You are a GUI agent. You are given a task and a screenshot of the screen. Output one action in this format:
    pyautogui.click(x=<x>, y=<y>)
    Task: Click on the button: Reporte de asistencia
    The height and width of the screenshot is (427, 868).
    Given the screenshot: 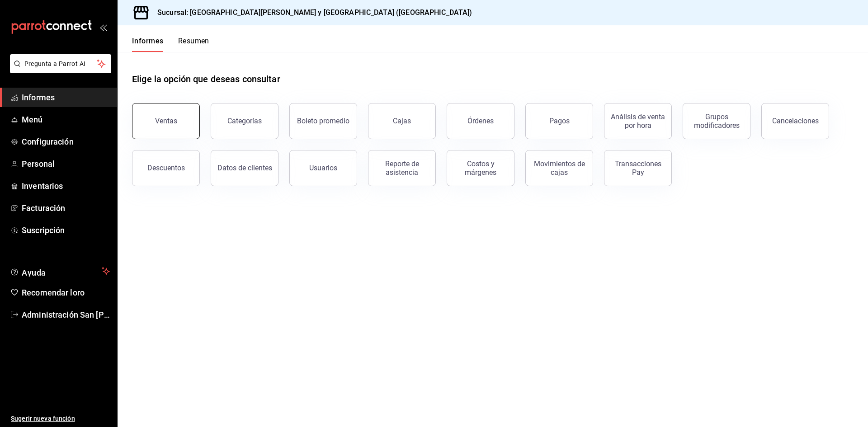 What is the action you would take?
    pyautogui.click(x=402, y=168)
    